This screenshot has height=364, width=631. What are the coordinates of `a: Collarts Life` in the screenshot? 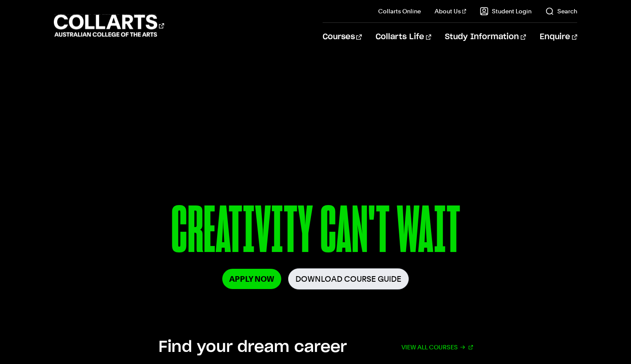 It's located at (403, 37).